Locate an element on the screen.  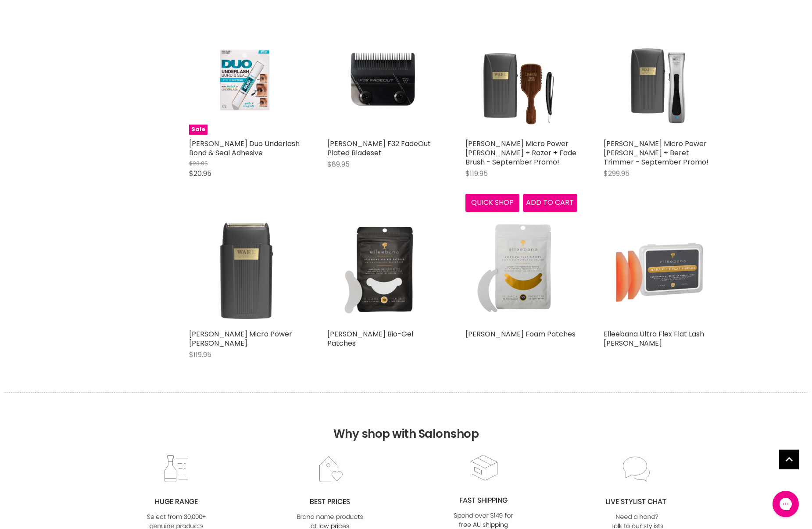
h2: Why shop with Salonshop is located at coordinates (406, 423).